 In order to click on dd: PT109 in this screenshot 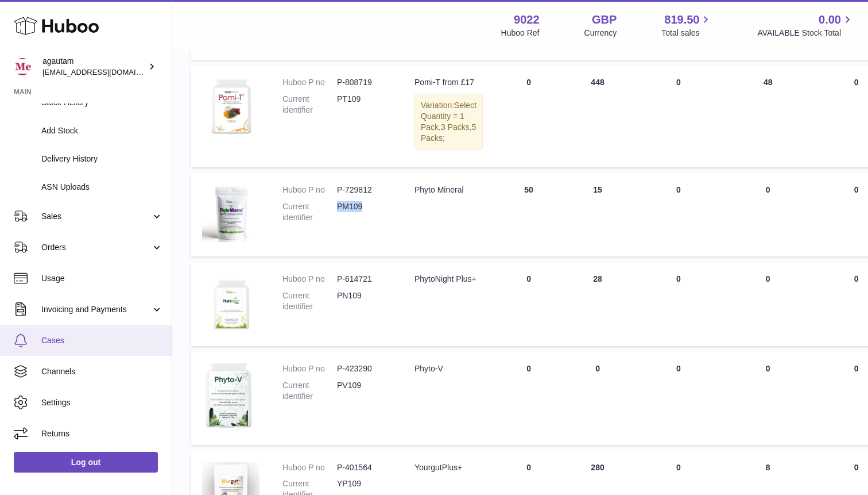, I will do `click(364, 105)`.